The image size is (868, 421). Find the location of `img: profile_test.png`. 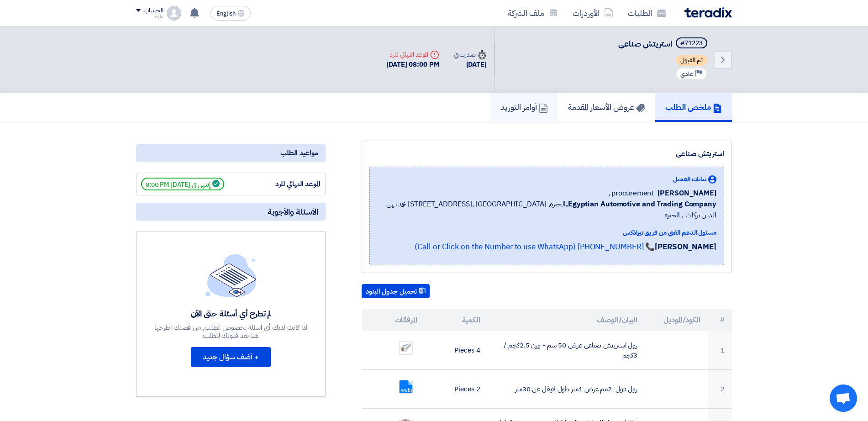

img: profile_test.png is located at coordinates (174, 13).